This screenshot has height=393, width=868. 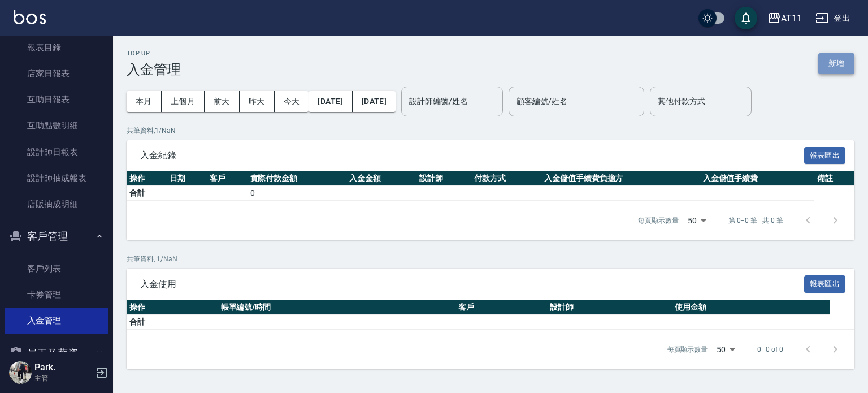 I want to click on a: 報表目錄, so click(x=56, y=47).